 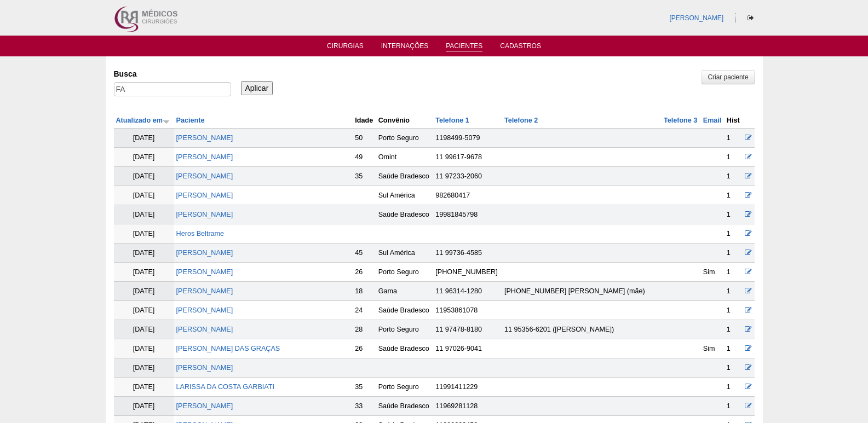 What do you see at coordinates (521, 121) in the screenshot?
I see `a: Telefone 2` at bounding box center [521, 121].